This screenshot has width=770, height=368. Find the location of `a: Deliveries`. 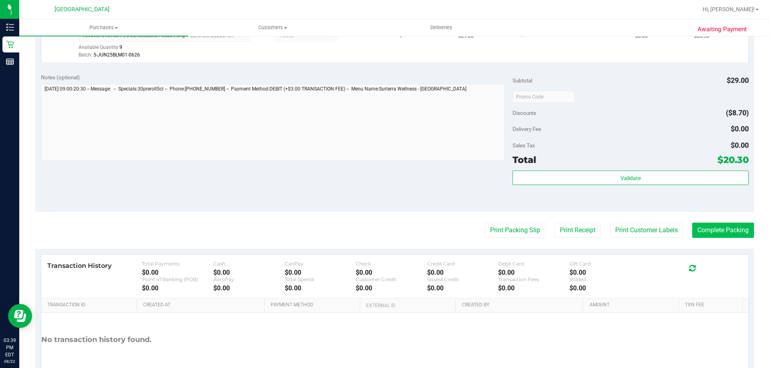

a: Deliveries is located at coordinates (441, 28).